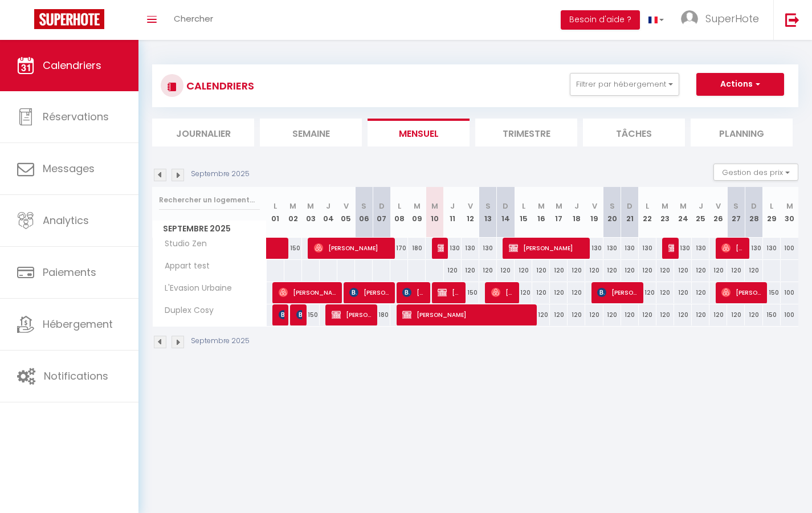 The image size is (812, 513). I want to click on th: 13, so click(488, 212).